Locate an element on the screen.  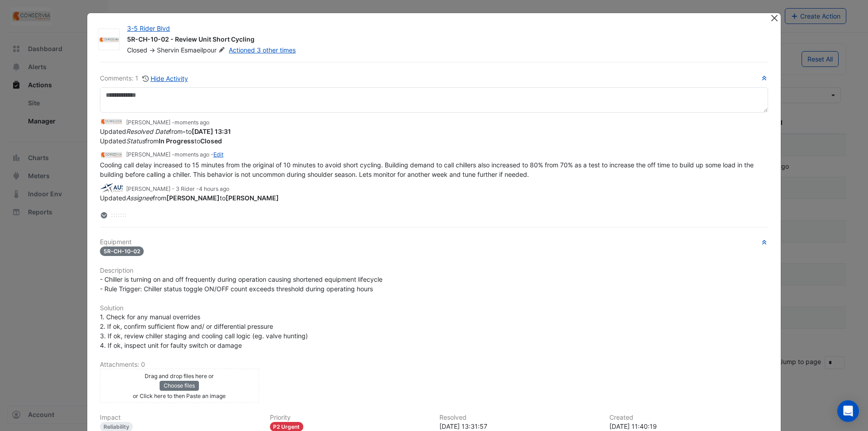
h6: Resolved is located at coordinates (519, 417).